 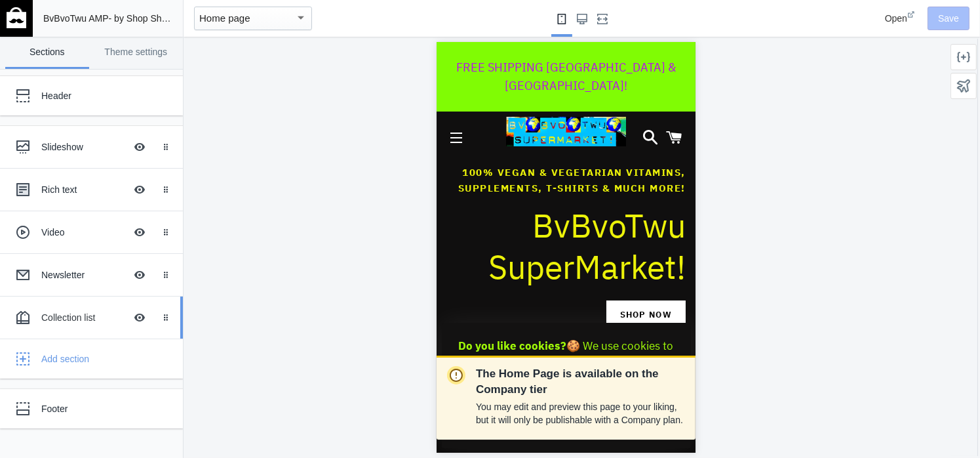 What do you see at coordinates (209, 273) in the screenshot?
I see `a: Shop now` at bounding box center [209, 273].